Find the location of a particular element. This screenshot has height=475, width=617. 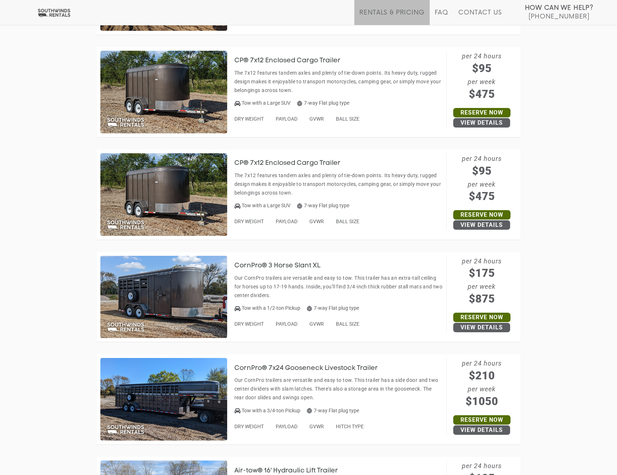

img: SW053 - CornPro 7x24 Gooseneck Livestock Trailer is located at coordinates (164, 399).